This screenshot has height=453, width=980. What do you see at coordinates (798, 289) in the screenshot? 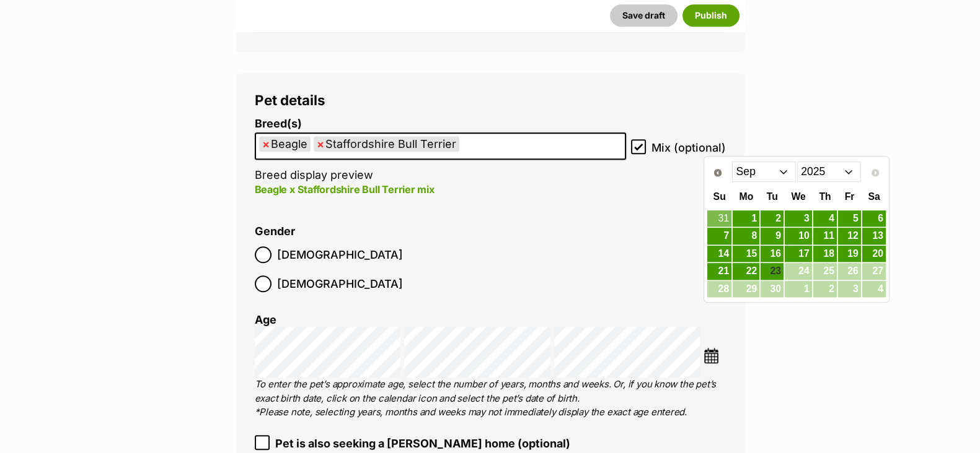
I see `span: 1` at bounding box center [798, 289].